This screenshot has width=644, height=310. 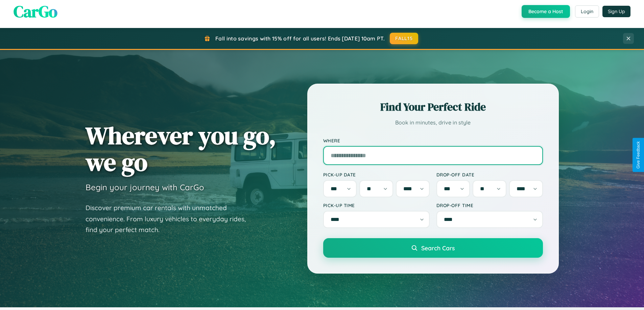 What do you see at coordinates (433, 140) in the screenshot?
I see `label: Where` at bounding box center [433, 140].